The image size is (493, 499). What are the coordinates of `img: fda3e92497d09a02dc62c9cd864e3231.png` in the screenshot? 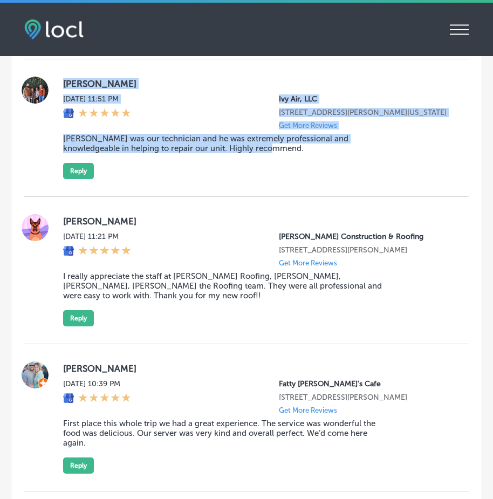 It's located at (54, 29).